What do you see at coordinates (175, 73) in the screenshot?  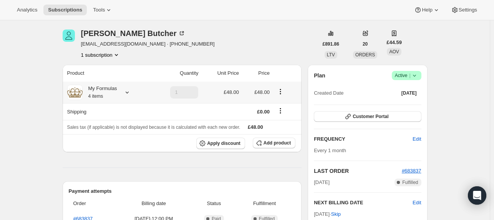 I see `th: Quantity` at bounding box center [175, 73].